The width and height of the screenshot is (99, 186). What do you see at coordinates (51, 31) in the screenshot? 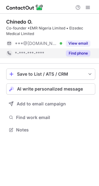
I see `div: Co-founder •EMR Nigeria Limited • Elzedec Medical Limited` at bounding box center [51, 31].